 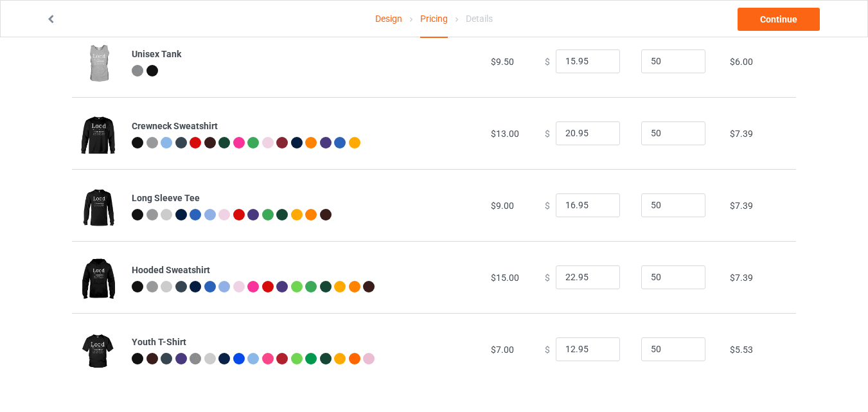 What do you see at coordinates (158, 342) in the screenshot?
I see `b: Youth T-Shirt` at bounding box center [158, 342].